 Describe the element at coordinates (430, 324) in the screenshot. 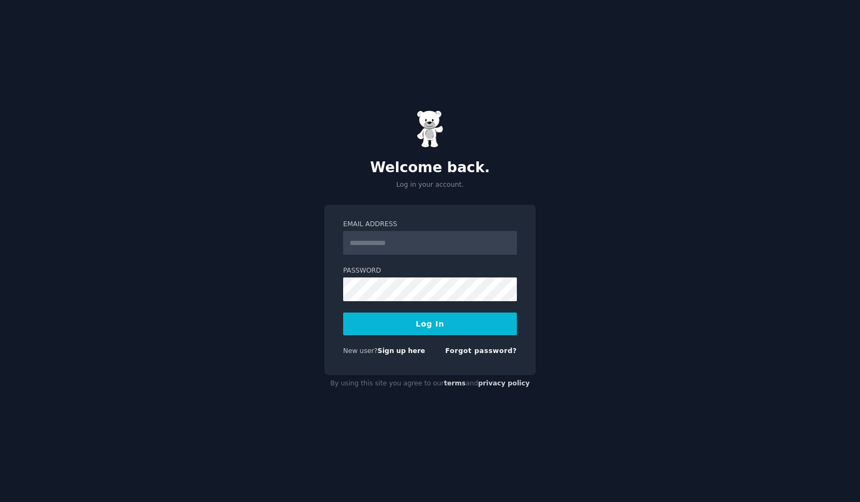

I see `button: Log In` at that location.